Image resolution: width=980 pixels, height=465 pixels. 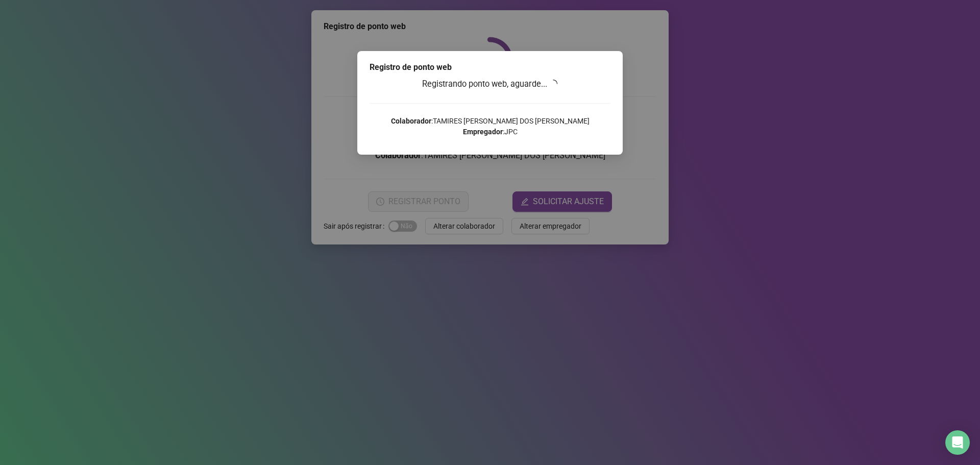 What do you see at coordinates (490, 68) in the screenshot?
I see `div: Registro de ponto web` at bounding box center [490, 68].